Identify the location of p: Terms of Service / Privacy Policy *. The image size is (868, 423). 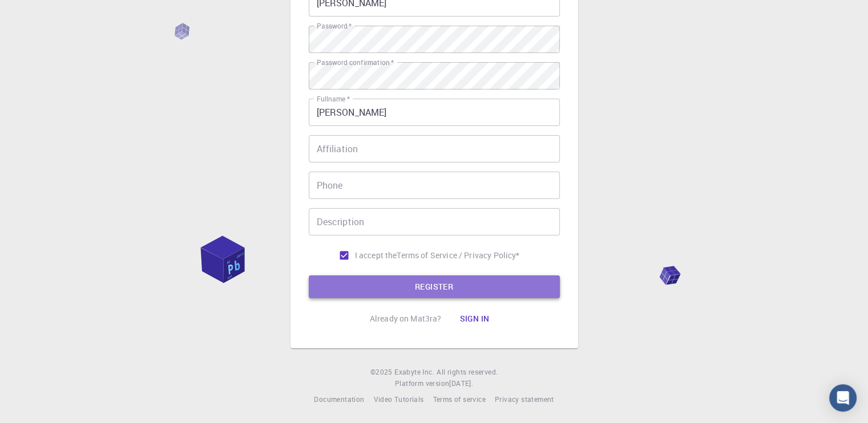
(458, 255).